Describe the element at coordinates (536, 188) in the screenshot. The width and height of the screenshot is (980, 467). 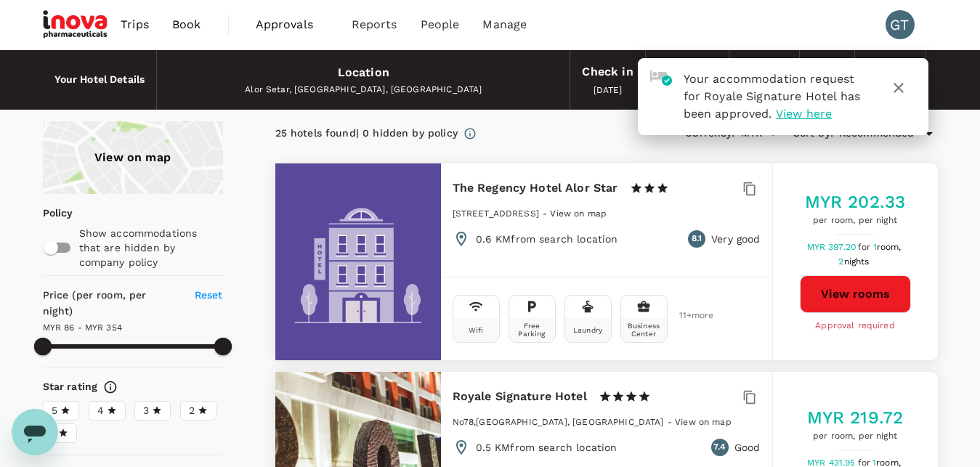
I see `h6: The Regency Hotel Alor Star` at that location.